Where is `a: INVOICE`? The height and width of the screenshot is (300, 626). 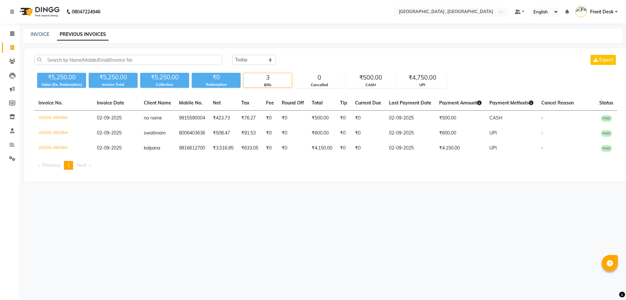 a: INVOICE is located at coordinates (40, 34).